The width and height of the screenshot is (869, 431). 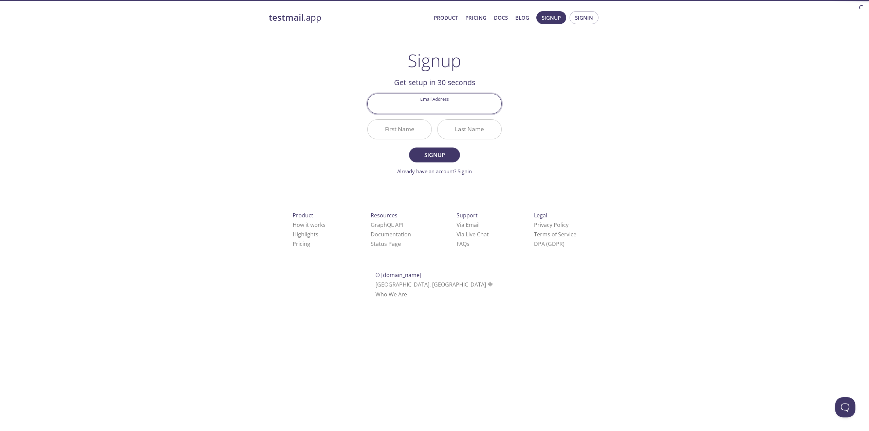 I want to click on span: Product, so click(x=303, y=216).